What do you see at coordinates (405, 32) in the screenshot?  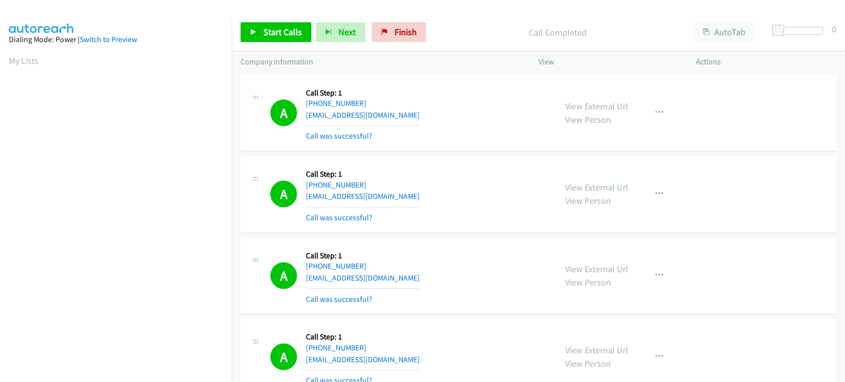 I see `span: Finish` at bounding box center [405, 32].